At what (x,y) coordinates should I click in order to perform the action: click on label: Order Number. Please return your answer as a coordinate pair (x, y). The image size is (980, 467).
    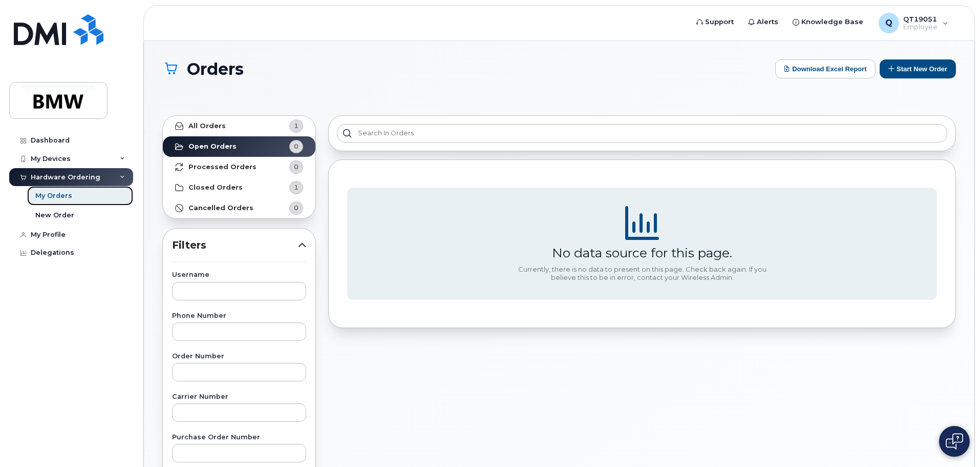
    Looking at the image, I should click on (239, 356).